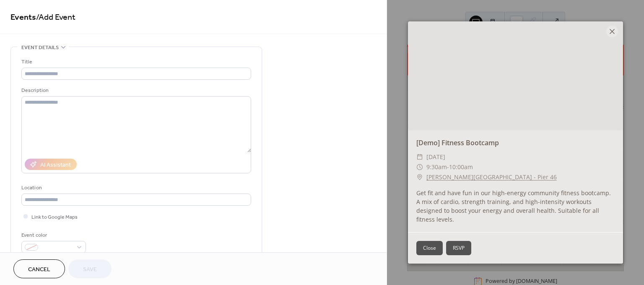 The image size is (644, 285). What do you see at coordinates (515, 206) in the screenshot?
I see `div: Get fit and have fun in our high-energy community fitness bootcamp. A mix of cardio, strength tra...` at bounding box center [515, 206].